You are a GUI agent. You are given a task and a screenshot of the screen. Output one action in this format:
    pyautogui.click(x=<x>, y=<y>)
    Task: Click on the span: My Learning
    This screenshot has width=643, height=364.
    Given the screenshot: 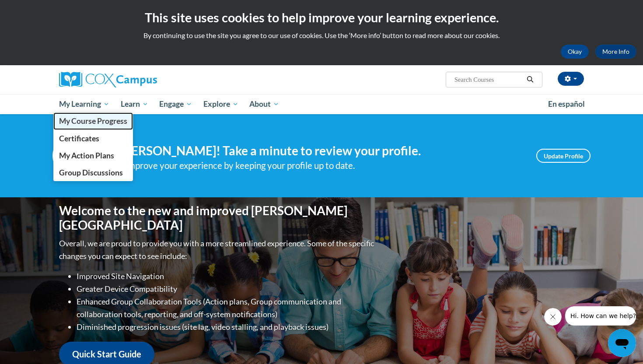 What is the action you would take?
    pyautogui.click(x=84, y=104)
    